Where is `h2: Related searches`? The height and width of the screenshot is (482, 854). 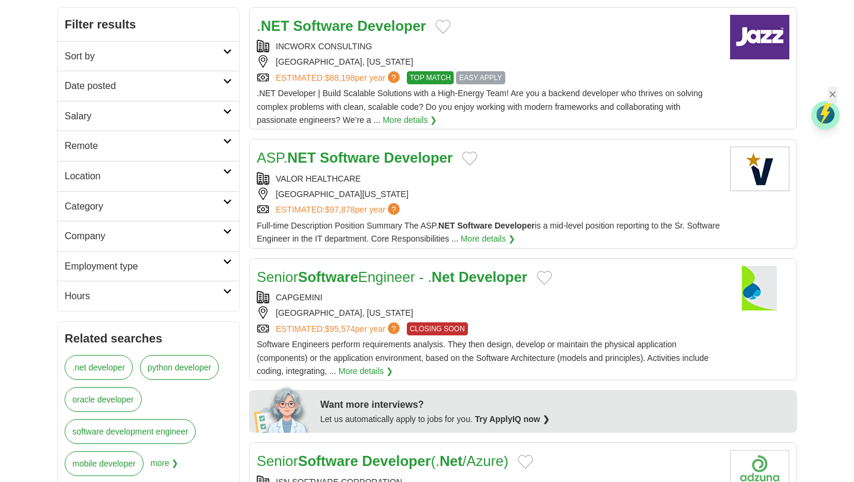
h2: Related searches is located at coordinates (148, 338).